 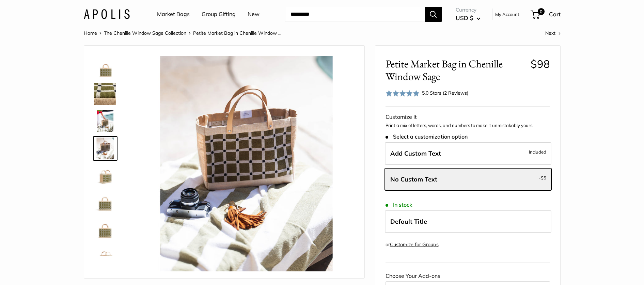 I want to click on nav: Breadcrumb, so click(x=182, y=33).